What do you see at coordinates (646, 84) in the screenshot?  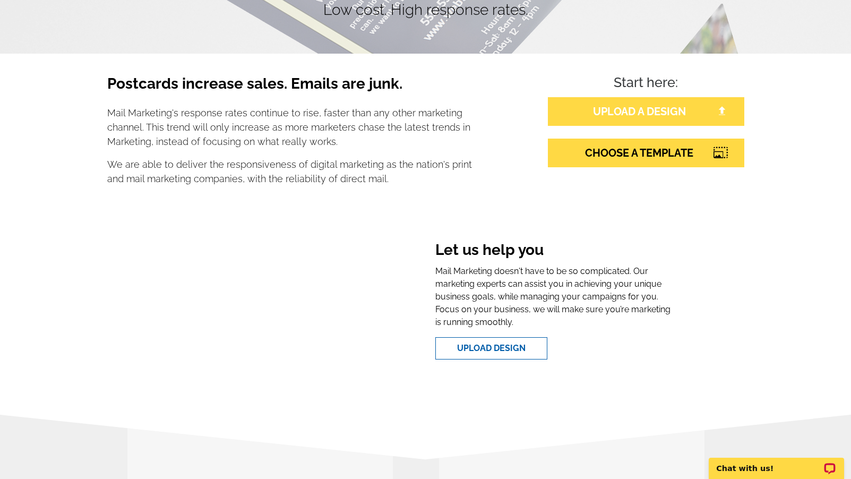 I see `h4: Start here:` at bounding box center [646, 84].